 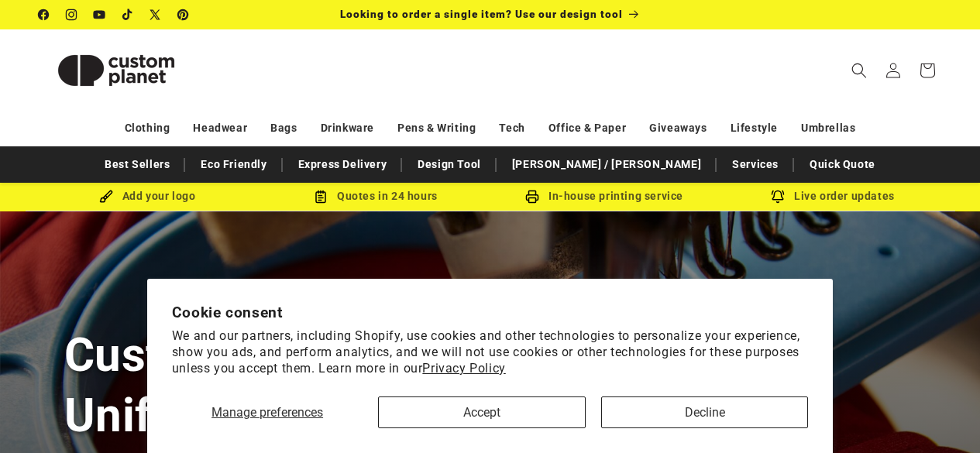 I want to click on div: Add your logo, so click(x=147, y=196).